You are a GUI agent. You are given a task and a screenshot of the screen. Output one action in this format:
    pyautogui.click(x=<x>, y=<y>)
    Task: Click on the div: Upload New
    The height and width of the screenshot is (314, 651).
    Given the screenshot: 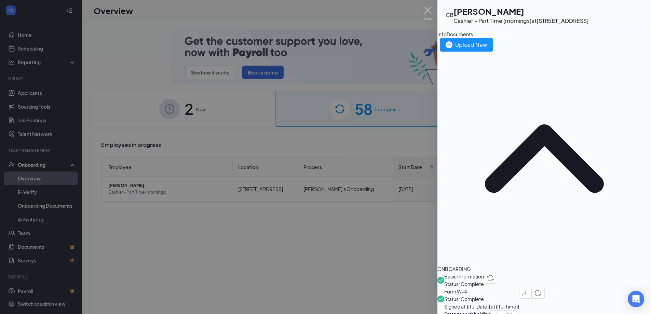 What is the action you would take?
    pyautogui.click(x=466, y=44)
    